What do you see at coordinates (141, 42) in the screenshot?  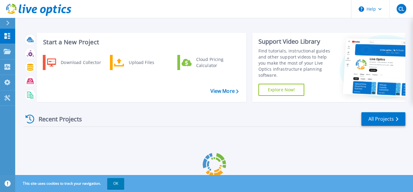 I see `h3: Start a New Project` at bounding box center [141, 42].